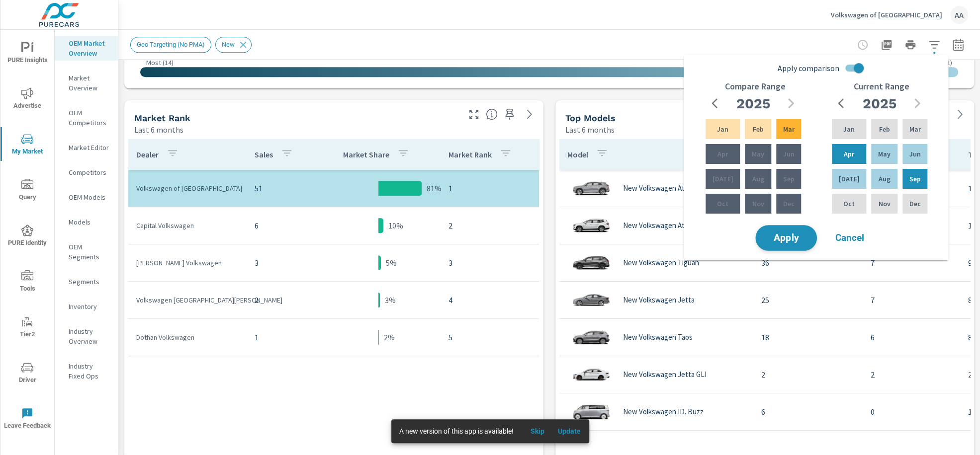 This screenshot has height=455, width=980. Describe the element at coordinates (264, 155) in the screenshot. I see `p: Sales` at that location.